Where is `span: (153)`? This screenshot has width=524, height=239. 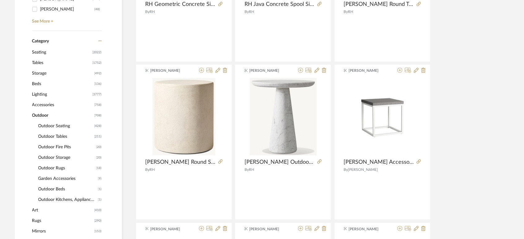 span: (153) is located at coordinates (98, 231).